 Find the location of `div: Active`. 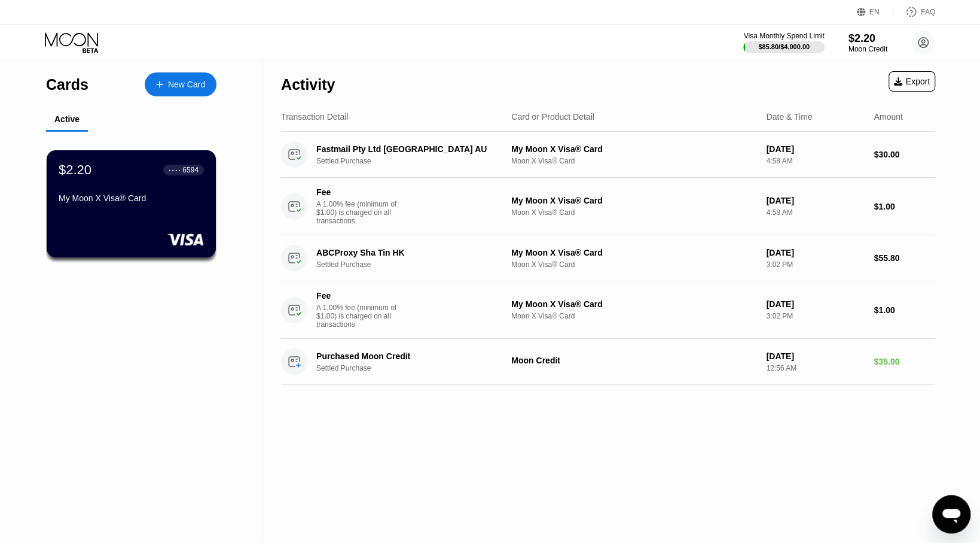

div: Active is located at coordinates (67, 119).